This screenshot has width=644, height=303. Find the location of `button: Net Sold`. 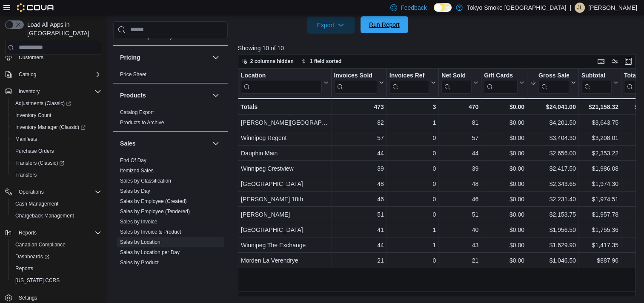

button: Net Sold is located at coordinates (459, 82).